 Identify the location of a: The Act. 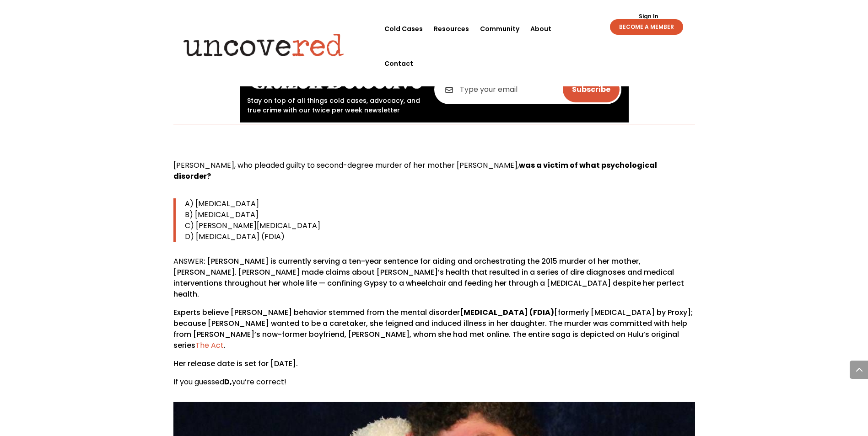
(209, 345).